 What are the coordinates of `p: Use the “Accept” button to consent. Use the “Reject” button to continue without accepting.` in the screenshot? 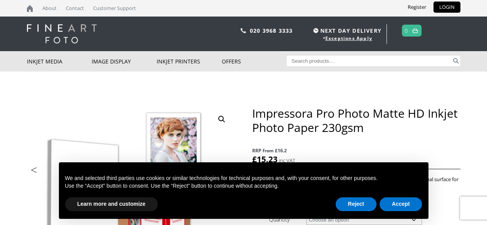 It's located at (244, 186).